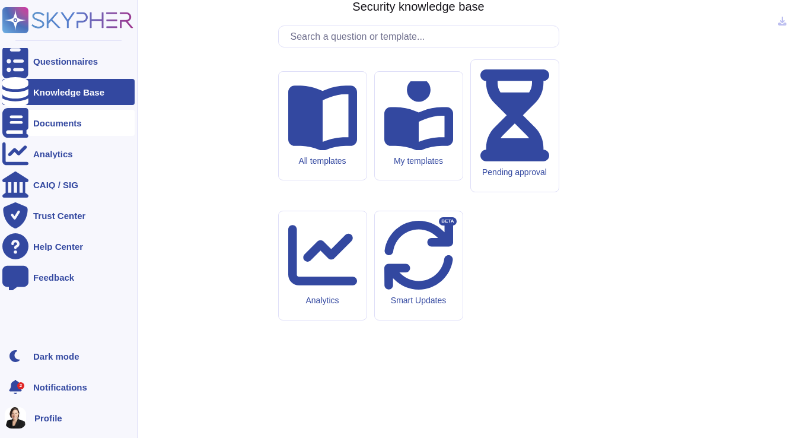 This screenshot has width=806, height=438. What do you see at coordinates (58, 246) in the screenshot?
I see `div: Help Center` at bounding box center [58, 246].